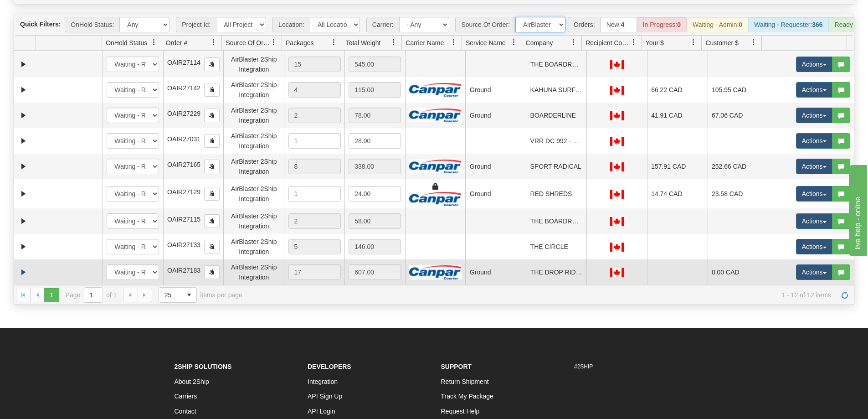  What do you see at coordinates (330, 367) in the screenshot?
I see `strong: Developers` at bounding box center [330, 367].